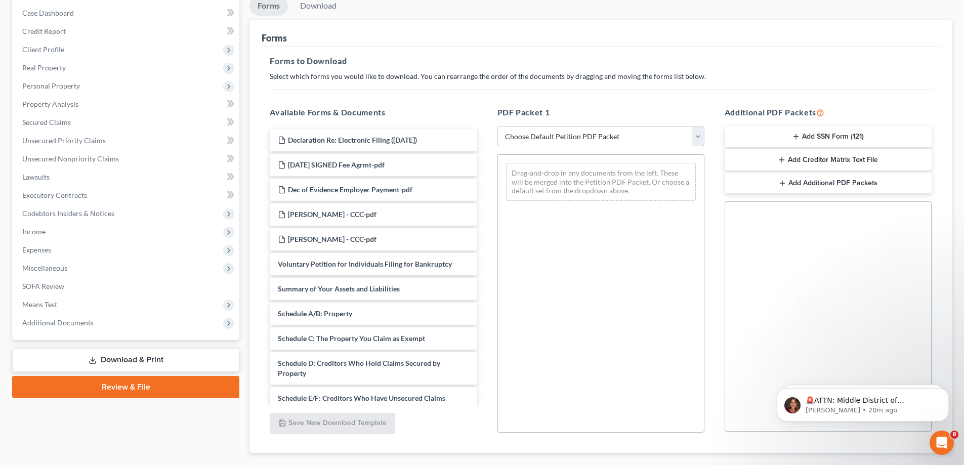 The image size is (964, 465). Describe the element at coordinates (51, 86) in the screenshot. I see `span: Personal Property` at that location.